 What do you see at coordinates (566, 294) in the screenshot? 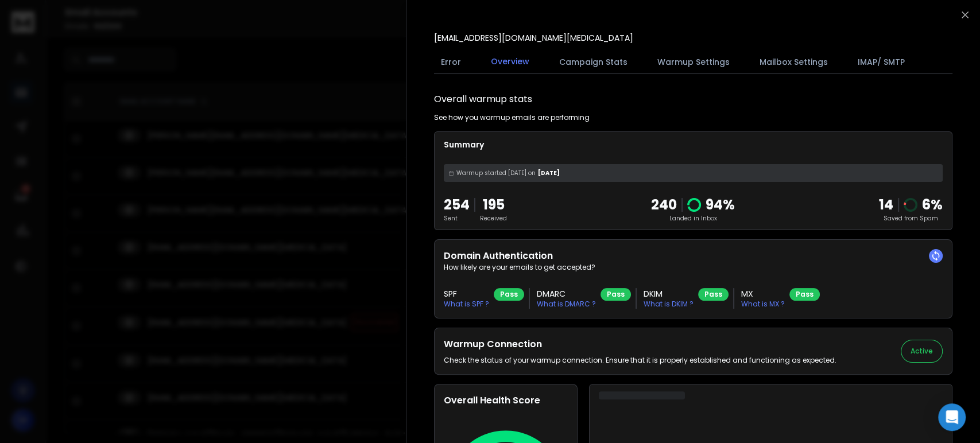
I see `h3: DMARC` at bounding box center [566, 294].